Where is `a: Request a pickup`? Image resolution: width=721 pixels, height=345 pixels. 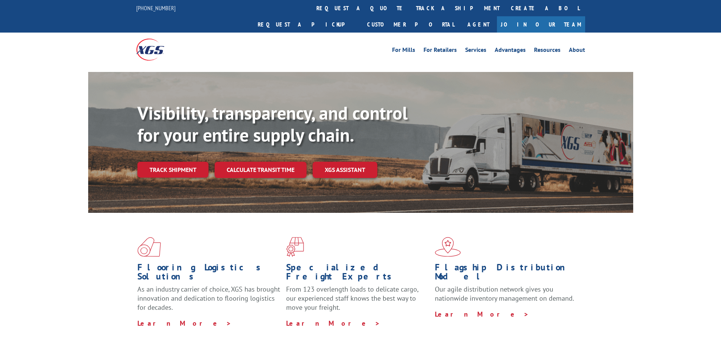
a: Request a pickup is located at coordinates (307, 24).